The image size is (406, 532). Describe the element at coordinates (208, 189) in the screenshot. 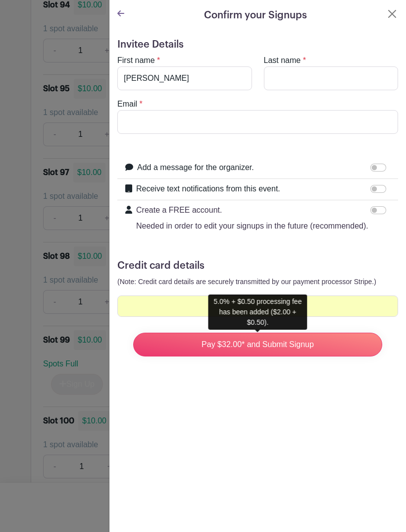

I see `label: Receive text notifications from this event.` at that location.